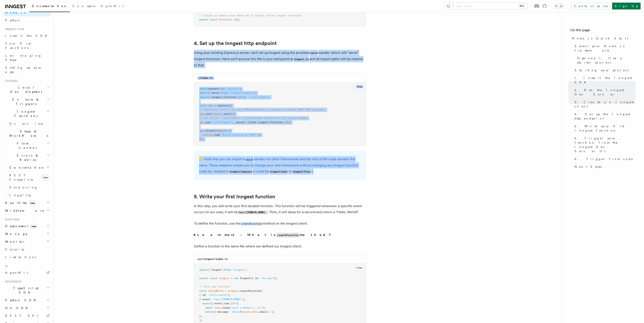  Describe the element at coordinates (14, 29) in the screenshot. I see `span: Inngest tour` at that location.